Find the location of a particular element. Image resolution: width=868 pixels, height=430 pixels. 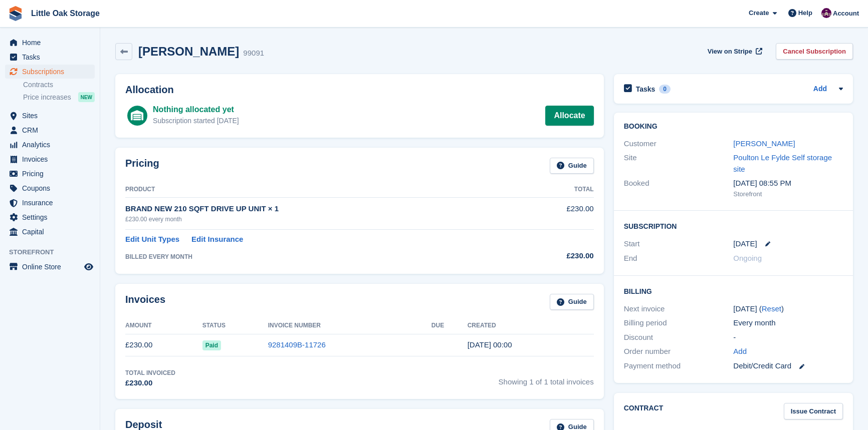

span: Paid is located at coordinates (211, 345).